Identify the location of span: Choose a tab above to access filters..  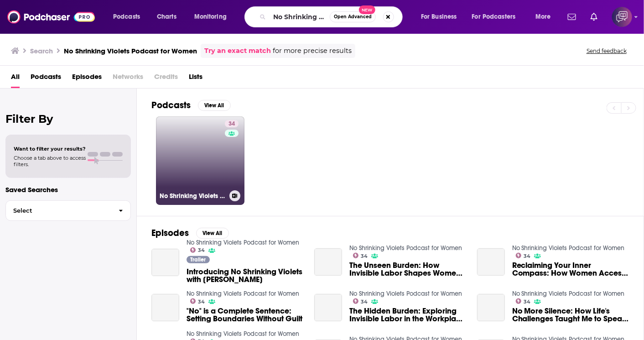
(50, 161).